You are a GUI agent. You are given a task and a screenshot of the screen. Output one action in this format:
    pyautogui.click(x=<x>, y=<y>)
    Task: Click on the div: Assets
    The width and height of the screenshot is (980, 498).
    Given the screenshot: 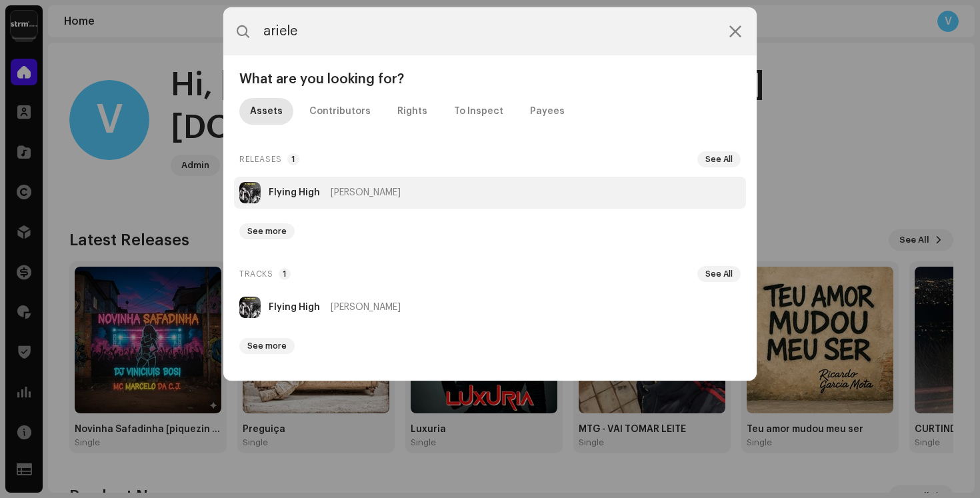 What is the action you would take?
    pyautogui.click(x=266, y=111)
    